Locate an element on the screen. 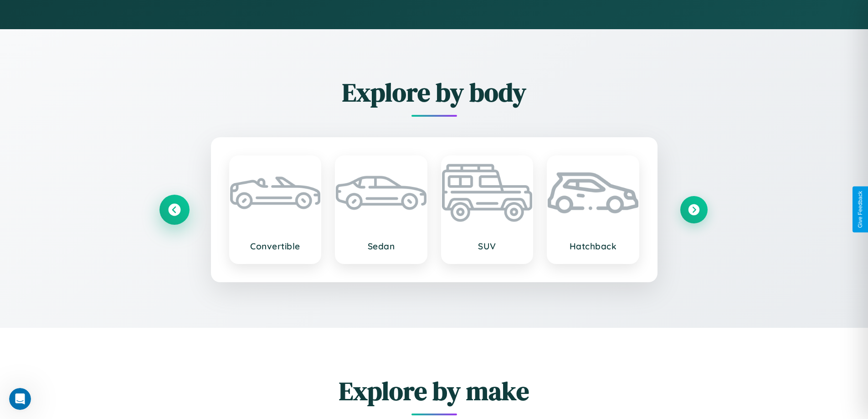 This screenshot has height=419, width=868. div: Give Feedback is located at coordinates (860, 210).